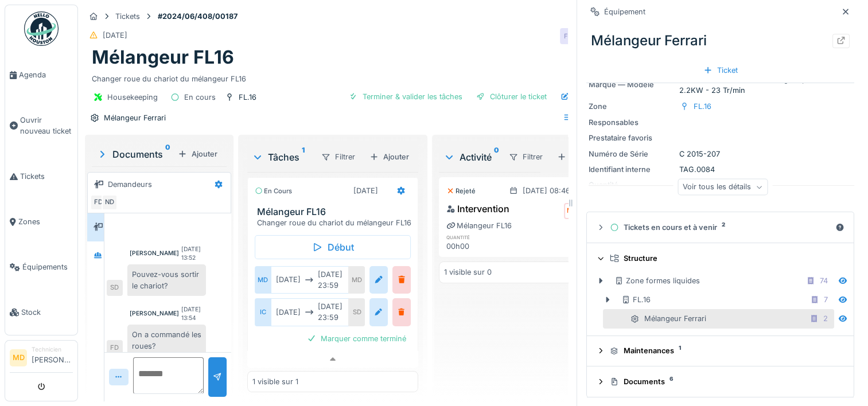 This screenshot has width=868, height=406. What do you see at coordinates (478, 209) in the screenshot?
I see `div: Intervention` at bounding box center [478, 209].